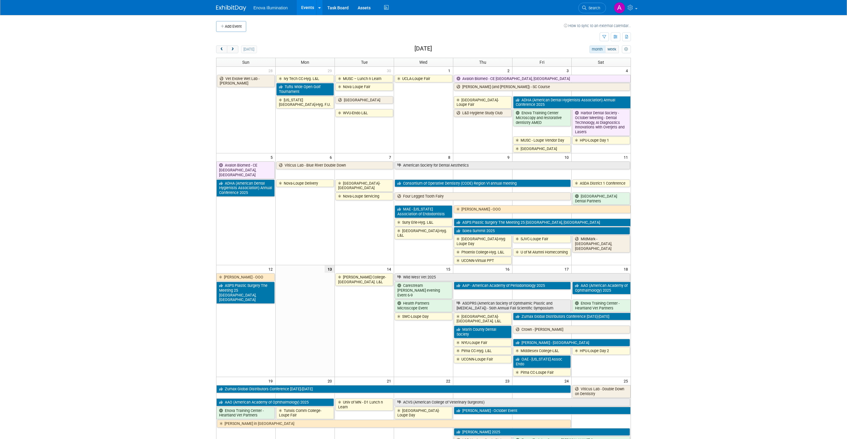 The height and width of the screenshot is (439, 847). What do you see at coordinates (270, 8) in the screenshot?
I see `span: Enova Illumination` at bounding box center [270, 8].